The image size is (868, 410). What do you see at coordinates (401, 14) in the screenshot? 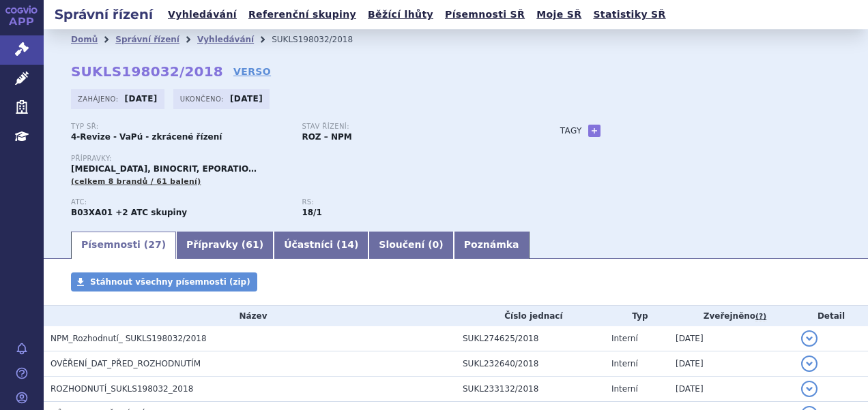
I see `a: Běžící lhůty` at bounding box center [401, 14].